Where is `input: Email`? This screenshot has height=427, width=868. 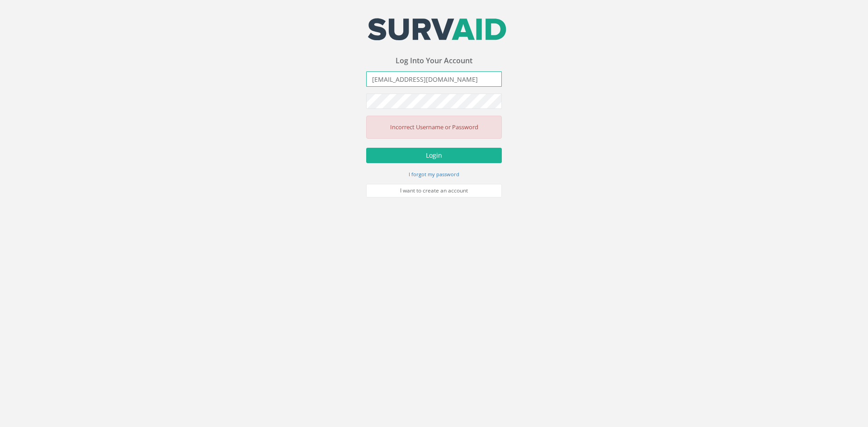 input: Email is located at coordinates (434, 79).